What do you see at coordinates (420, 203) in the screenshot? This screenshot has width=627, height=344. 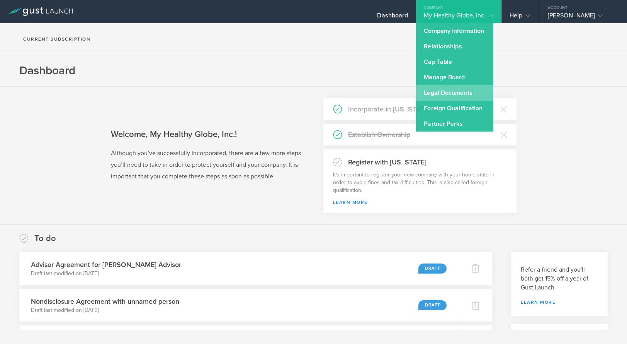 I see `div: Learn More` at bounding box center [420, 203].